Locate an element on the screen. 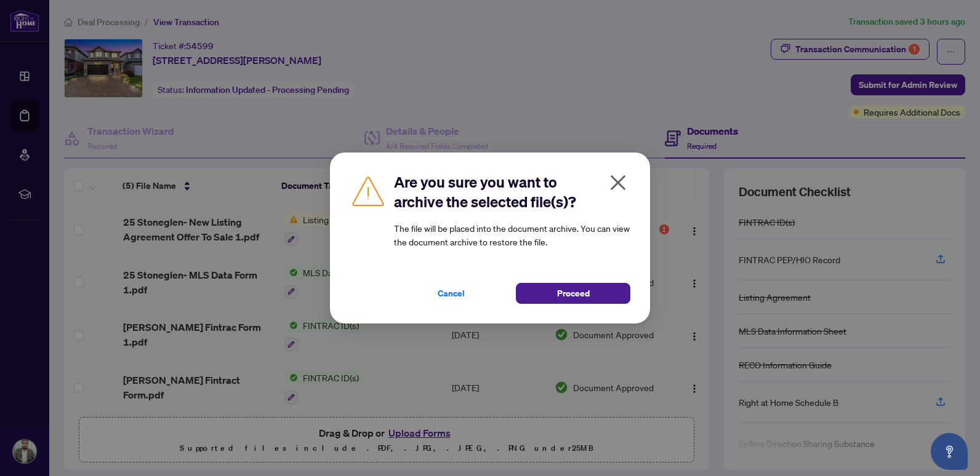 This screenshot has height=476, width=980. img: Caution Icon is located at coordinates (368, 191).